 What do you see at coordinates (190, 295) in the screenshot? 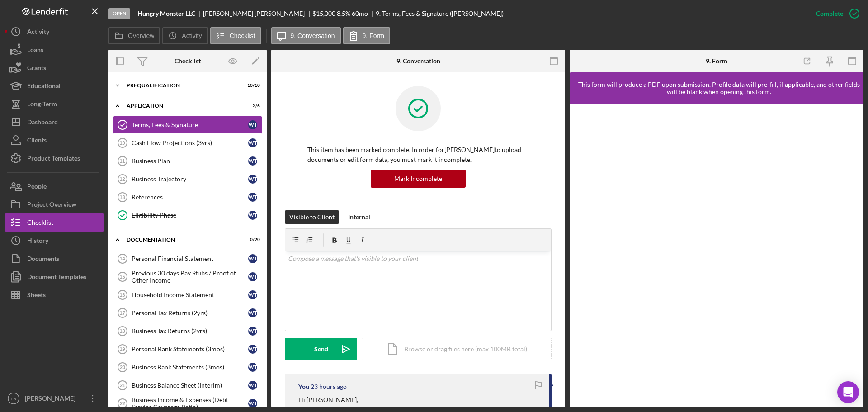
I see `div: Household Income Statement` at bounding box center [190, 295].